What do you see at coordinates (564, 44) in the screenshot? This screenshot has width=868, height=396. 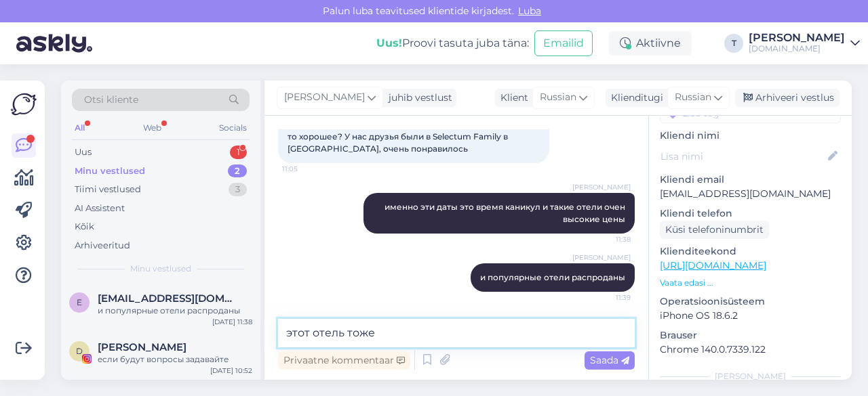 I see `button: Emailid` at bounding box center [564, 44].